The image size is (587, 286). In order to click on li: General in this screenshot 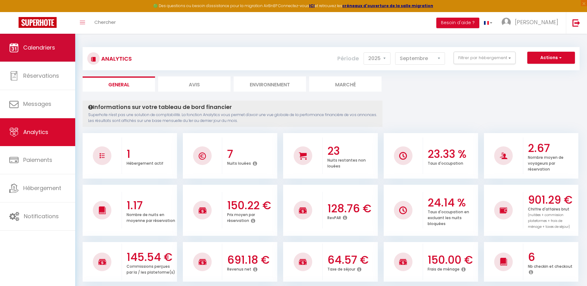, I will do `click(119, 84)`.